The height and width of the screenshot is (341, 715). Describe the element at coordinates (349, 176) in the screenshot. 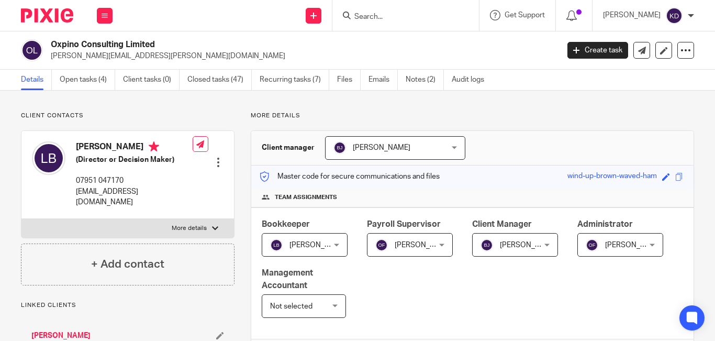

I see `p: Master code for secure communications and files` at that location.